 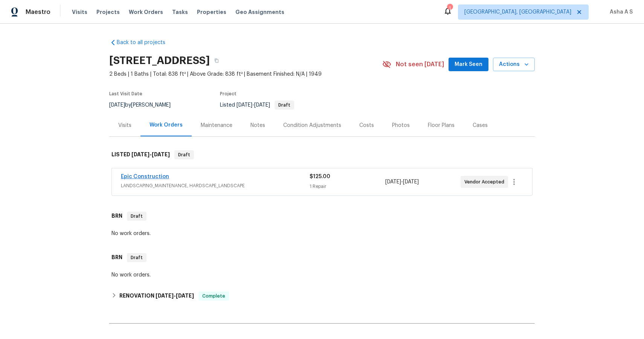 I want to click on div: Condition Adjustments, so click(x=313, y=125).